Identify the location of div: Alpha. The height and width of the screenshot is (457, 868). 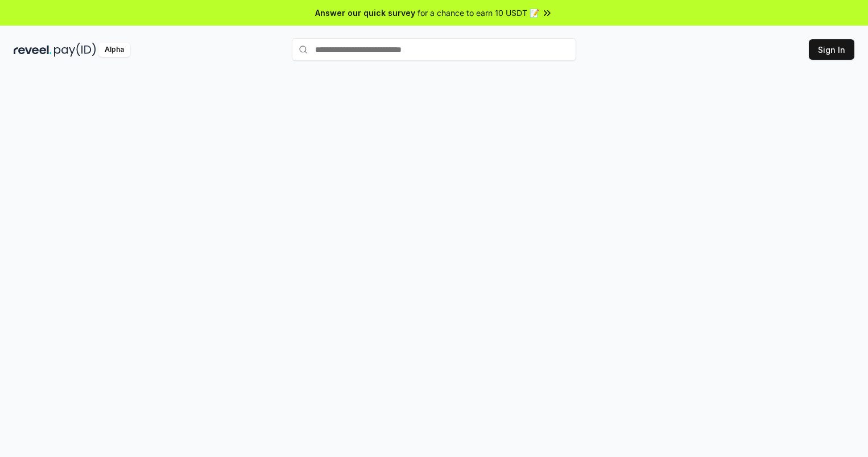
(115, 49).